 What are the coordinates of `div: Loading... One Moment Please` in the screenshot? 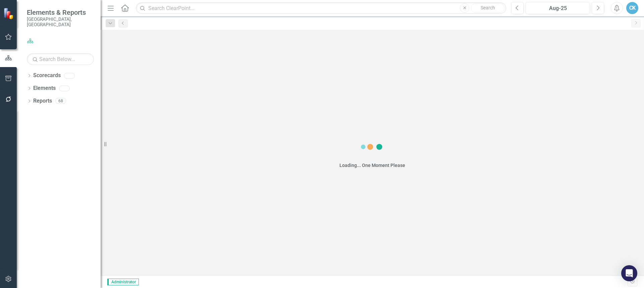 It's located at (372, 165).